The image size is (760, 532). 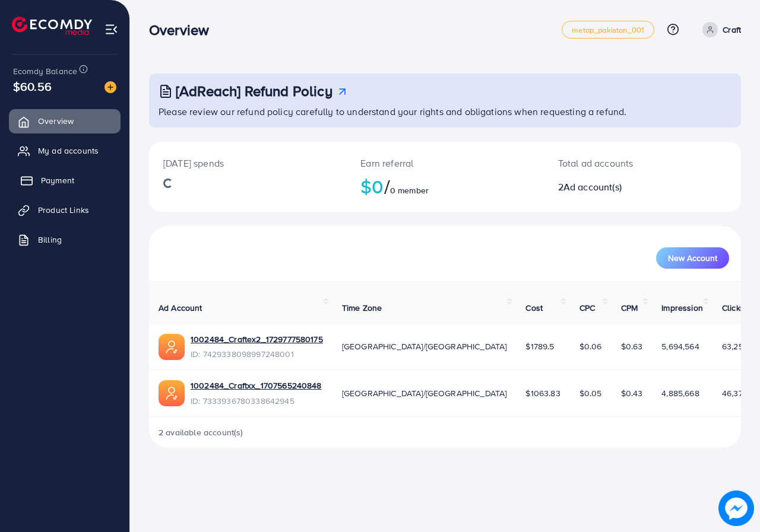 I want to click on span: Overview, so click(x=56, y=121).